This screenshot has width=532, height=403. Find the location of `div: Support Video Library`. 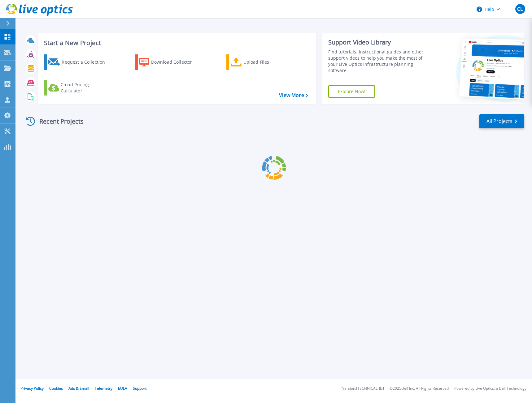

div: Support Video Library is located at coordinates (380, 42).